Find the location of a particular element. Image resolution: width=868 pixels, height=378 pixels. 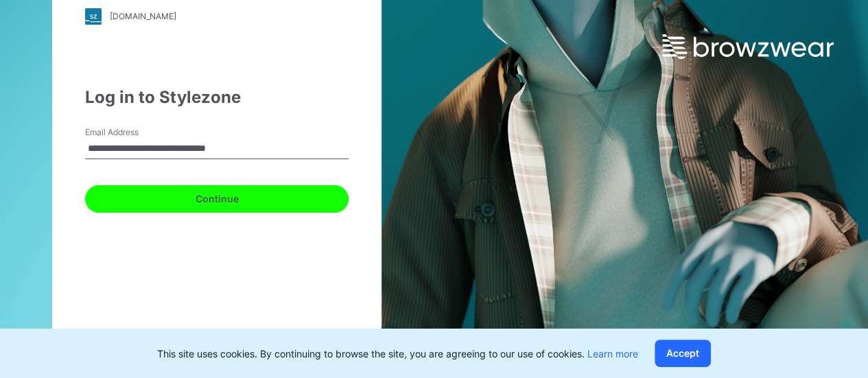

label: Email Address is located at coordinates (133, 132).